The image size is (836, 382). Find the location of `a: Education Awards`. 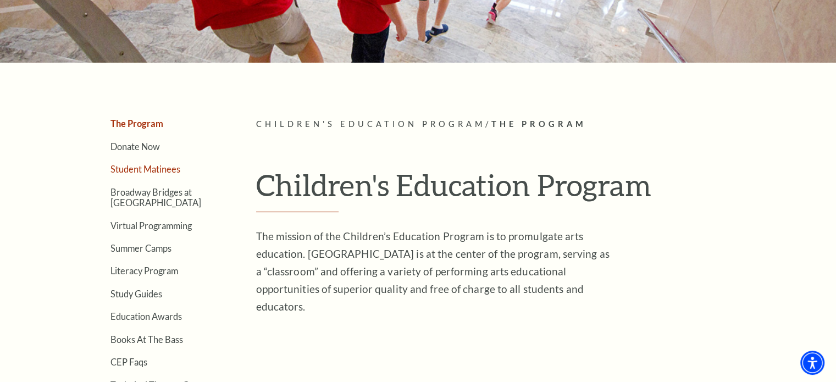

a: Education Awards is located at coordinates (146, 316).